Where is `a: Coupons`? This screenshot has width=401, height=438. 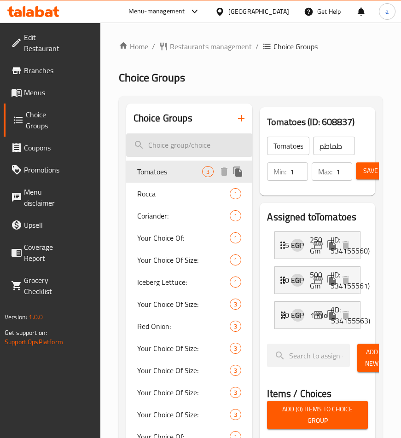
a: Coupons is located at coordinates (35, 148).